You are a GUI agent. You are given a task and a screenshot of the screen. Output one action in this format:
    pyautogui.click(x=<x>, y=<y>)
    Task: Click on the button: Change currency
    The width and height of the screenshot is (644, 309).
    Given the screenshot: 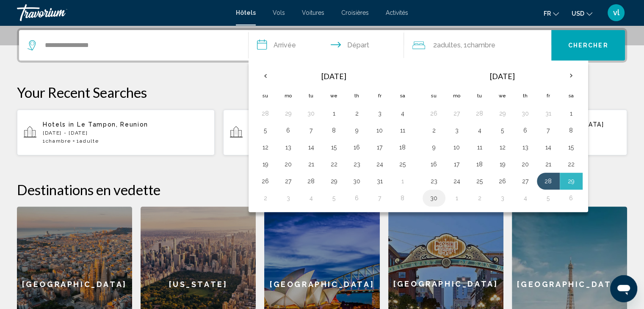 What is the action you would take?
    pyautogui.click(x=581, y=13)
    